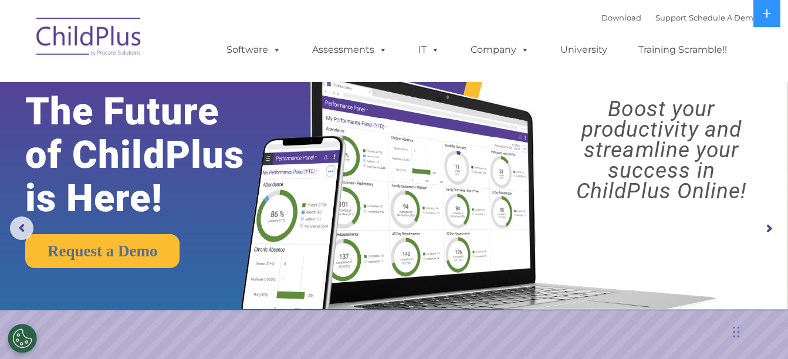 Image resolution: width=788 pixels, height=359 pixels. Describe the element at coordinates (759, 331) in the screenshot. I see `div: Chat Widget` at that location.